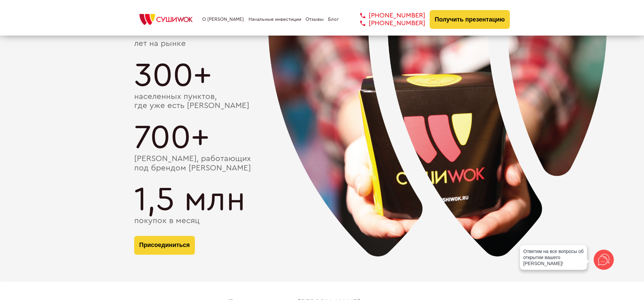 The height and width of the screenshot is (300, 644). Describe the element at coordinates (275, 19) in the screenshot. I see `a: Начальные инвестиции` at that location.